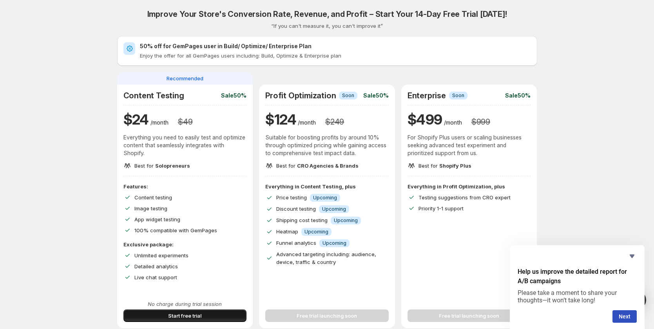  What do you see at coordinates (335, 122) in the screenshot?
I see `h3: $ 249` at bounding box center [335, 122].